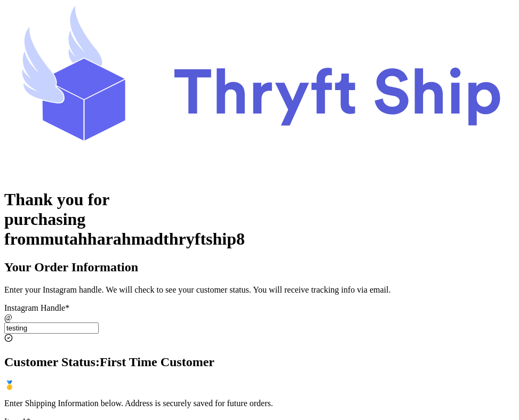  I want to click on p: Enter your Instagram handle. We will check to see your customer status. You will receive tracking..., so click(260, 290).